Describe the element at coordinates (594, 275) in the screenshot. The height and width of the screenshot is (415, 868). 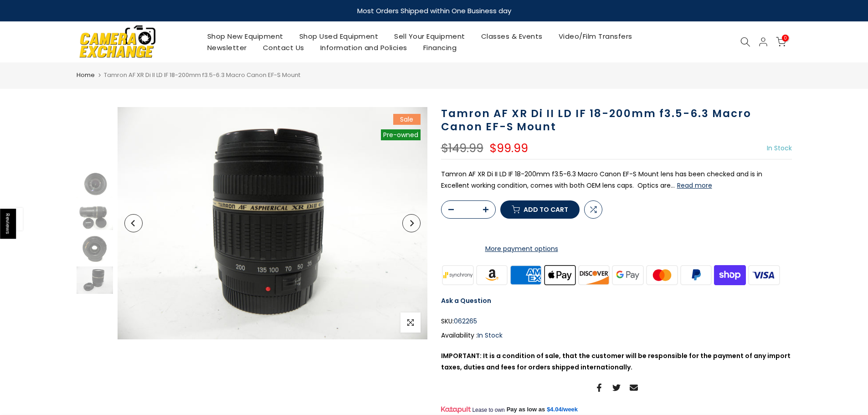
I see `img: discover` at that location.